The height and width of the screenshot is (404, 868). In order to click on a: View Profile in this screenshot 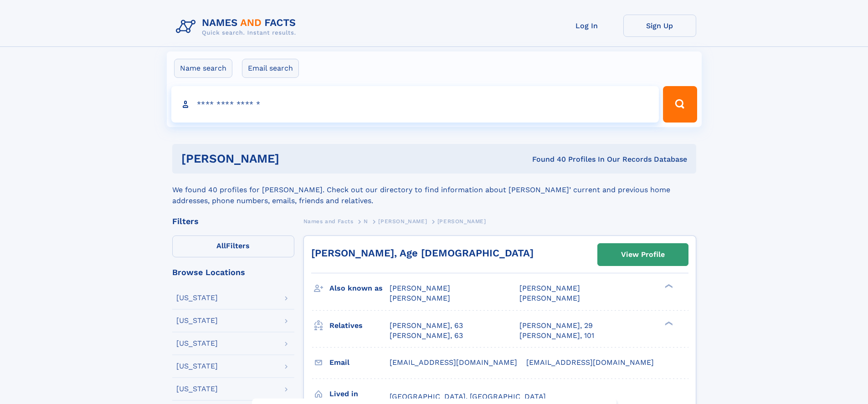, I will do `click(643, 255)`.